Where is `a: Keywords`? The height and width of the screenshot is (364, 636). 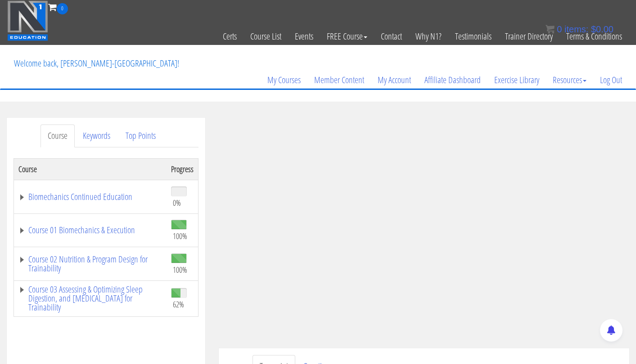 a: Keywords is located at coordinates (96, 136).